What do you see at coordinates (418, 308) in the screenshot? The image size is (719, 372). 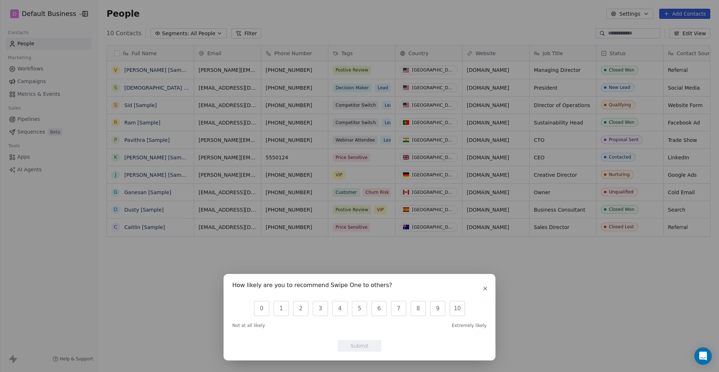 I see `button: 8` at bounding box center [418, 308].